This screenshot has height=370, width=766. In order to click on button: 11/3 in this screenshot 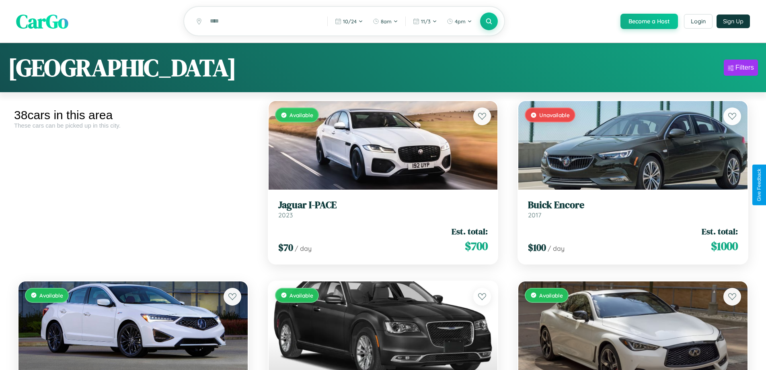, I will do `click(425, 21)`.